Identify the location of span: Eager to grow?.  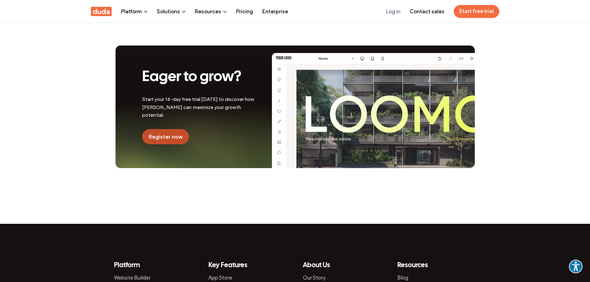
(192, 77).